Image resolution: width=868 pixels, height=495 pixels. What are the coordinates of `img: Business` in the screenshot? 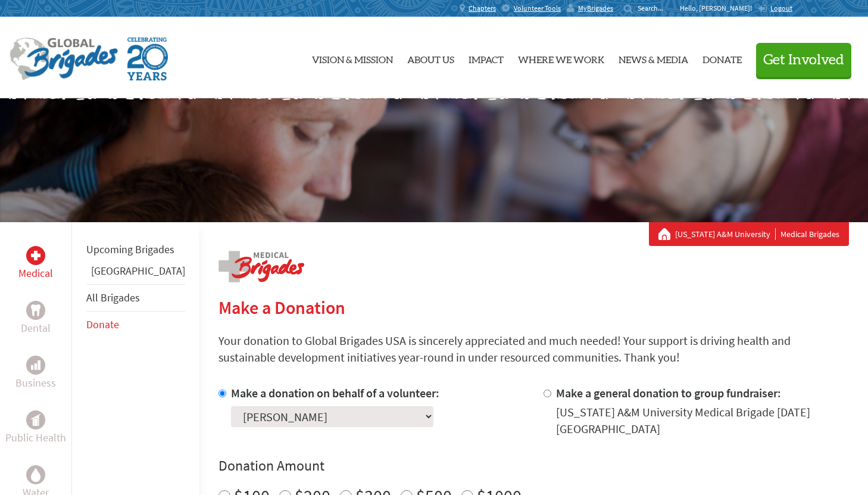 It's located at (35, 365).